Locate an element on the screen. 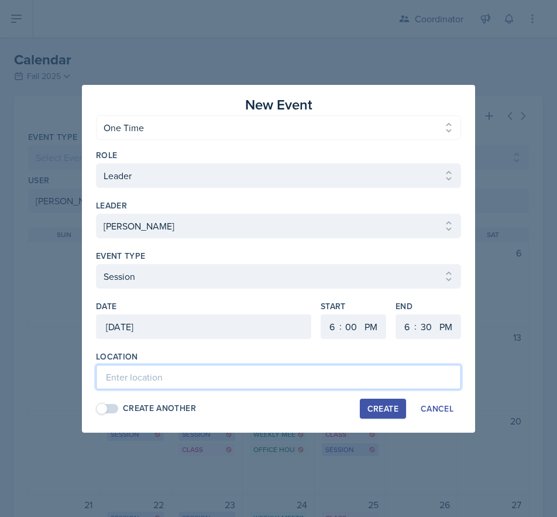 The image size is (557, 517). div: Create Another is located at coordinates (159, 408).